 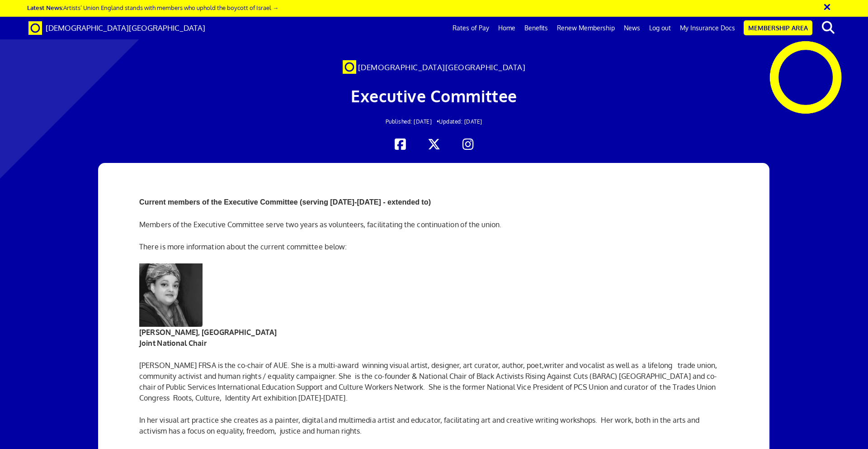 I want to click on strong: Latest News:, so click(x=46, y=7).